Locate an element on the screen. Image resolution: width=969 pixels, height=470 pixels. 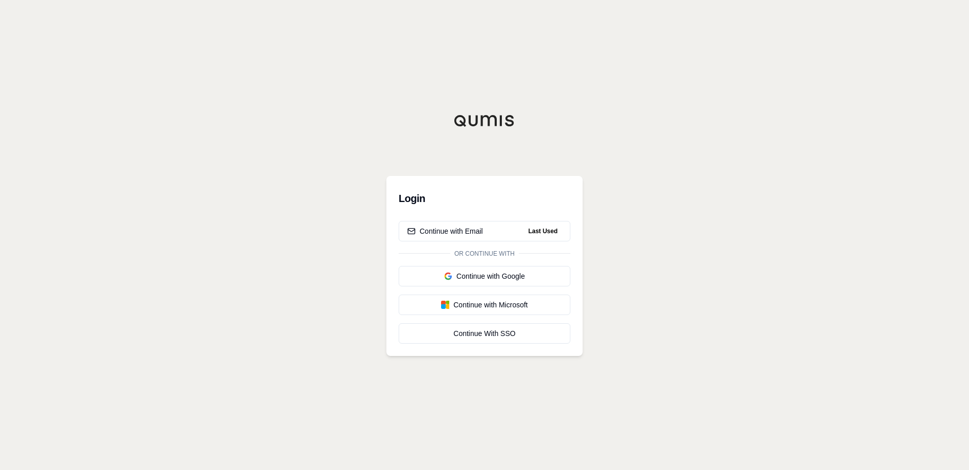
h3: Login is located at coordinates (484, 198).